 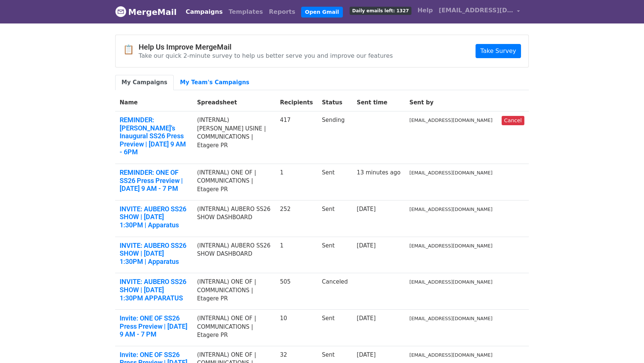 What do you see at coordinates (296, 291) in the screenshot?
I see `td: 505` at bounding box center [296, 291].